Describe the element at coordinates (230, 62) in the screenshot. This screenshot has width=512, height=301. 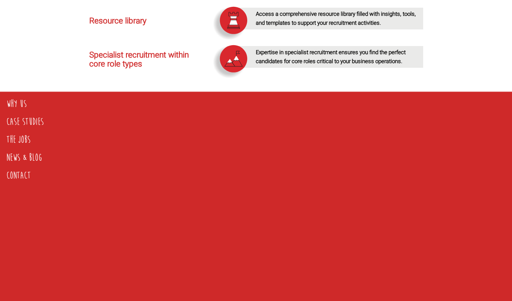
I see `img: specialist-recruitment.svg` at that location.